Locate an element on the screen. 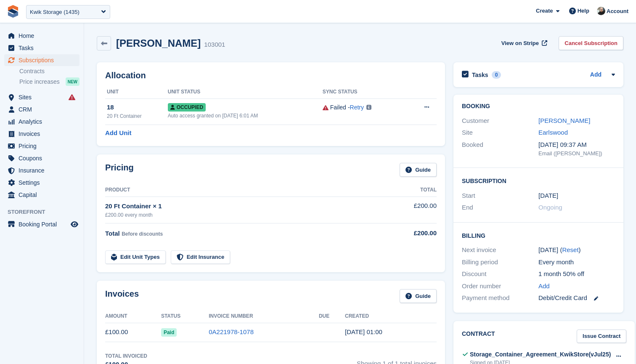 This screenshot has width=636, height=364. h2: Contract is located at coordinates (478, 336).